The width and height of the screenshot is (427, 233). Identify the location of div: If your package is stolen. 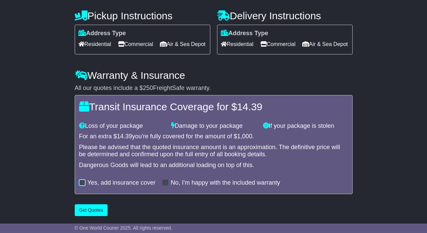
(306, 126).